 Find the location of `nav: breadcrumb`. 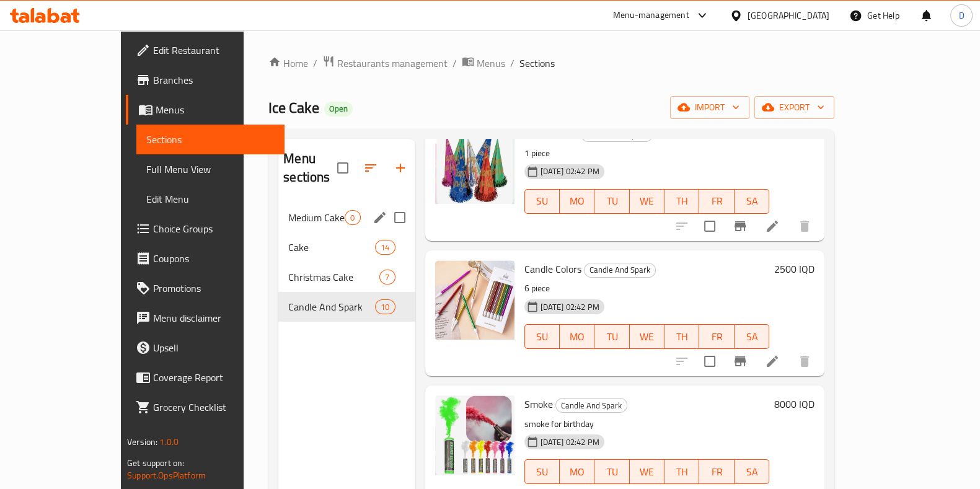

nav: breadcrumb is located at coordinates (551, 63).